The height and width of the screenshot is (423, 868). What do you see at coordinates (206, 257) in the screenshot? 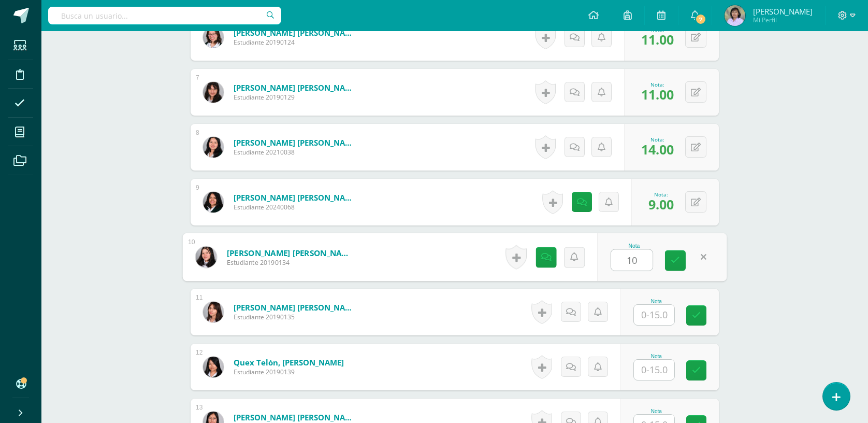
I see `img: 6a52c8c6aafe2e2d4a9837e2154c6bae.png` at bounding box center [206, 257].